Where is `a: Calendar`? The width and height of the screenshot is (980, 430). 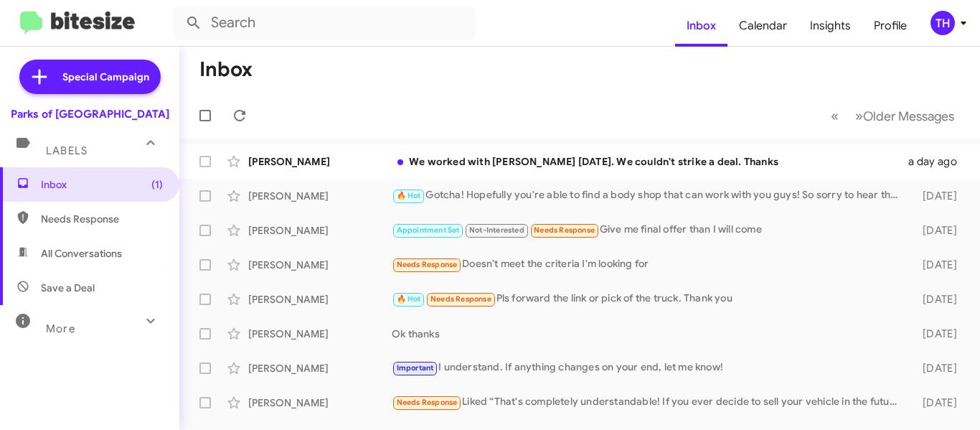 a: Calendar is located at coordinates (763, 25).